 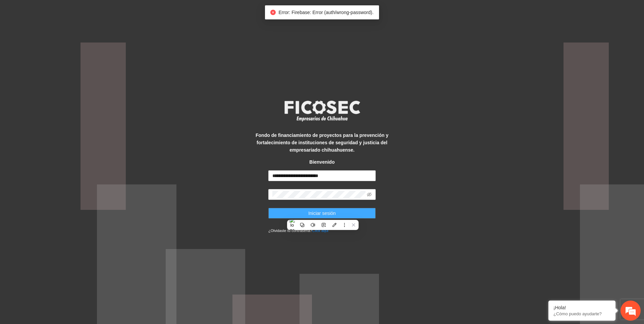 What do you see at coordinates (322, 214) in the screenshot?
I see `button: Iniciar sesión` at bounding box center [322, 214].